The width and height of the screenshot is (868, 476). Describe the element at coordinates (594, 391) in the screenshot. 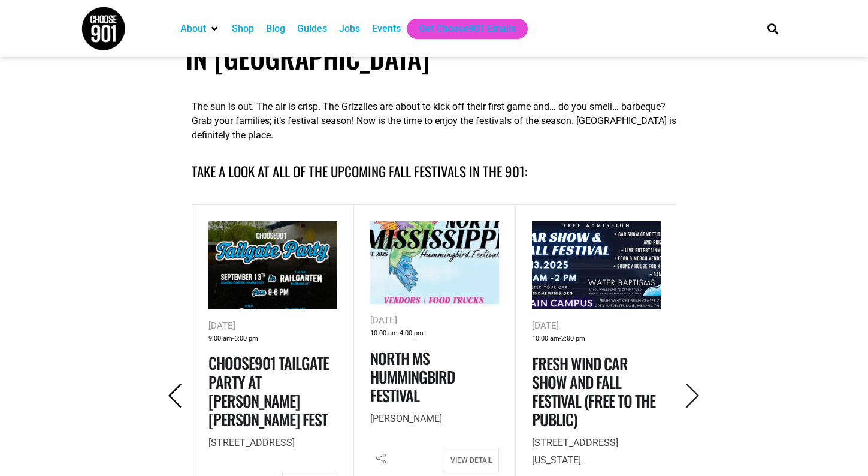

I see `a: Fresh Wind Car Show and Fall Festival (Free to the public)` at that location.